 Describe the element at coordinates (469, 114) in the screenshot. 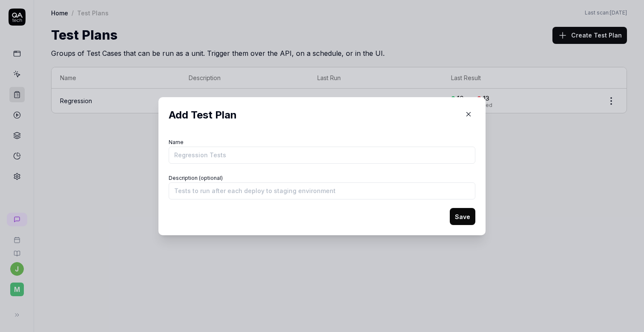

I see `button: Close Modal` at that location.